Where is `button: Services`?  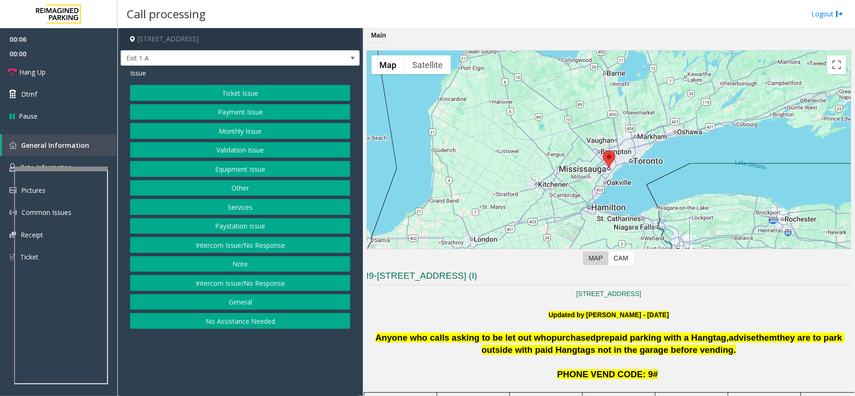 button: Services is located at coordinates (240, 207).